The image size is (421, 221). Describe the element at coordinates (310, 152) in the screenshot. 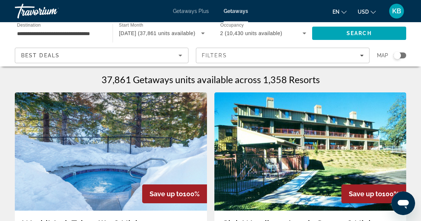

I see `a: Club Wyndham Angels Camp - 2 Nights` at that location.